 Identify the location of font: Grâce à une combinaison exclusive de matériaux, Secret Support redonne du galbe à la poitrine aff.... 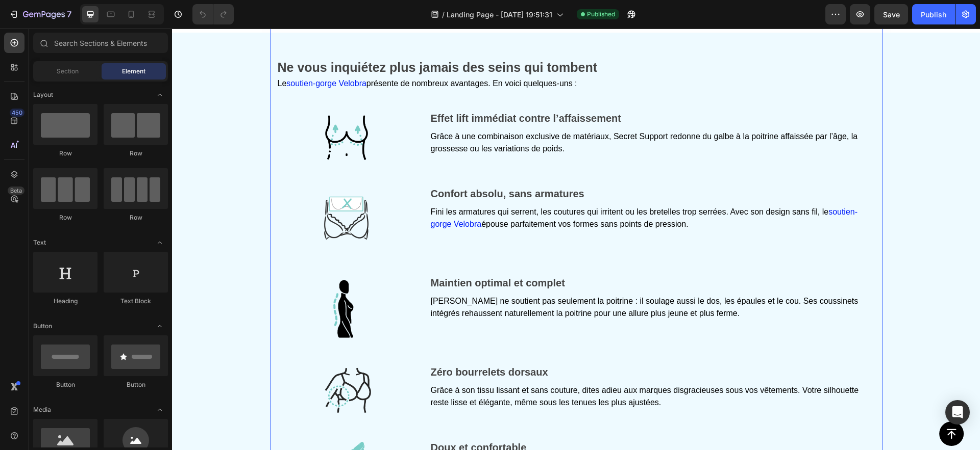
(472, 114).